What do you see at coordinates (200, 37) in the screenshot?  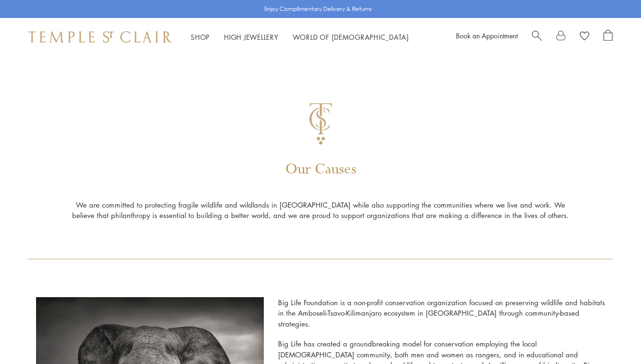 I see `a: ShopShop` at bounding box center [200, 37].